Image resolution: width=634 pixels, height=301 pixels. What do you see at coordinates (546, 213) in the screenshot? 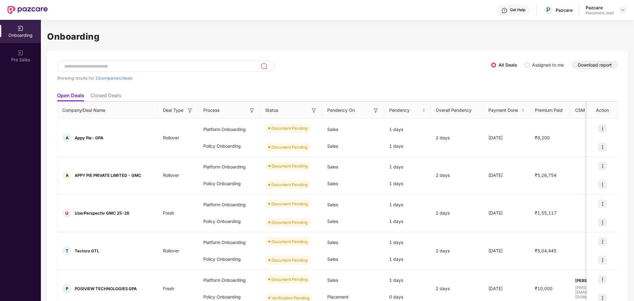
I see `span: ₹1,55,117` at bounding box center [546, 213].